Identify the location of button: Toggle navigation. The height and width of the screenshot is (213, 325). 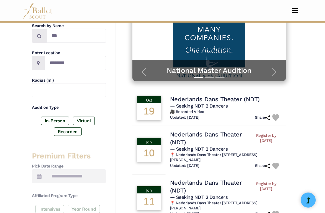
(295, 11).